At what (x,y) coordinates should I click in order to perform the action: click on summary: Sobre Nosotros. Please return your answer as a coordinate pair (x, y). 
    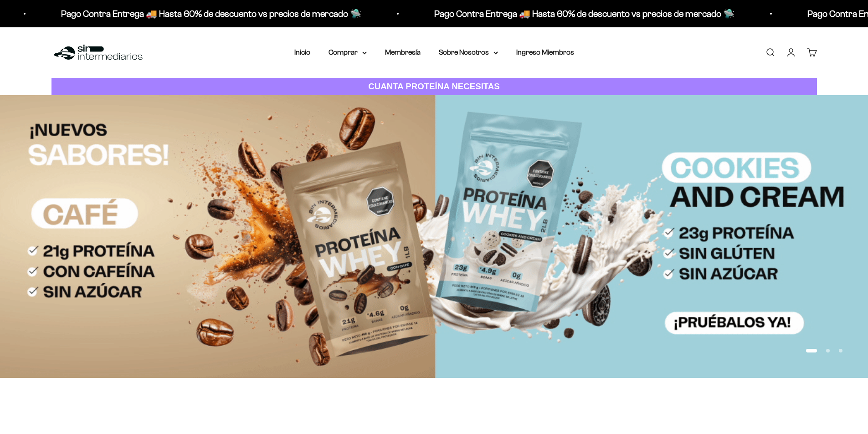
    Looking at the image, I should click on (469, 53).